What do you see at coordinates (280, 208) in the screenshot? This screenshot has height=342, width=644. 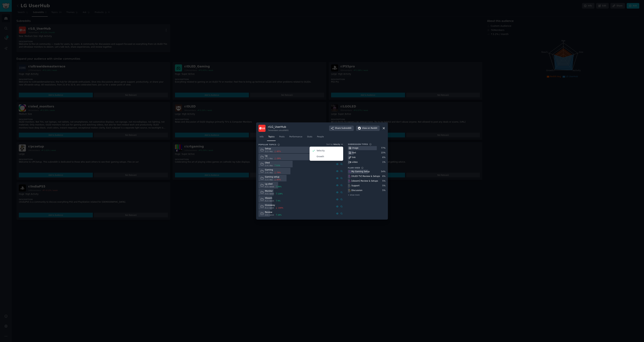 I see `span: -100 %` at bounding box center [280, 208].